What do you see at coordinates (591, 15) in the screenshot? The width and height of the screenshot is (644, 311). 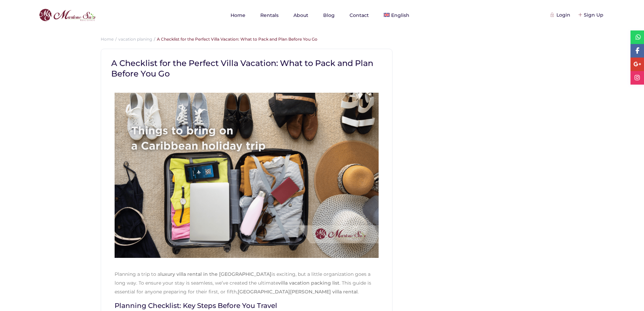 I see `div: Sign Up` at bounding box center [591, 15].